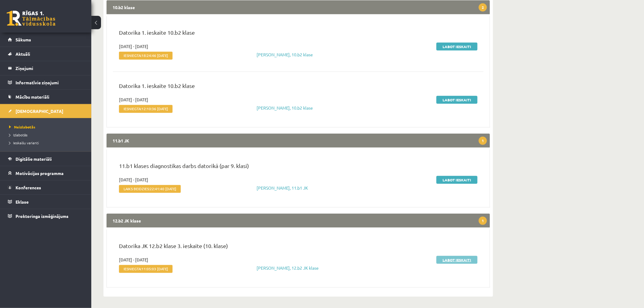 The width and height of the screenshot is (644, 308). What do you see at coordinates (46, 173) in the screenshot?
I see `a: Motivācijas programma` at bounding box center [46, 173].